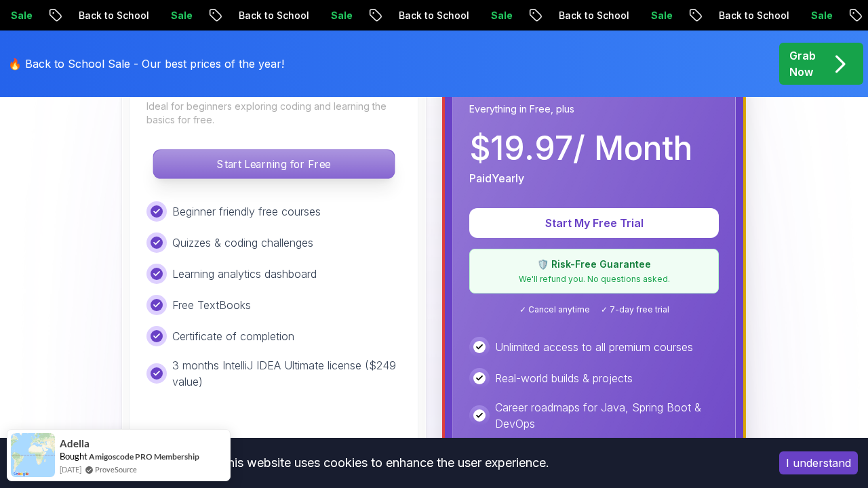 The width and height of the screenshot is (868, 488). Describe the element at coordinates (607, 416) in the screenshot. I see `p: Career roadmaps for Java, Spring Boot & DevOps` at that location.